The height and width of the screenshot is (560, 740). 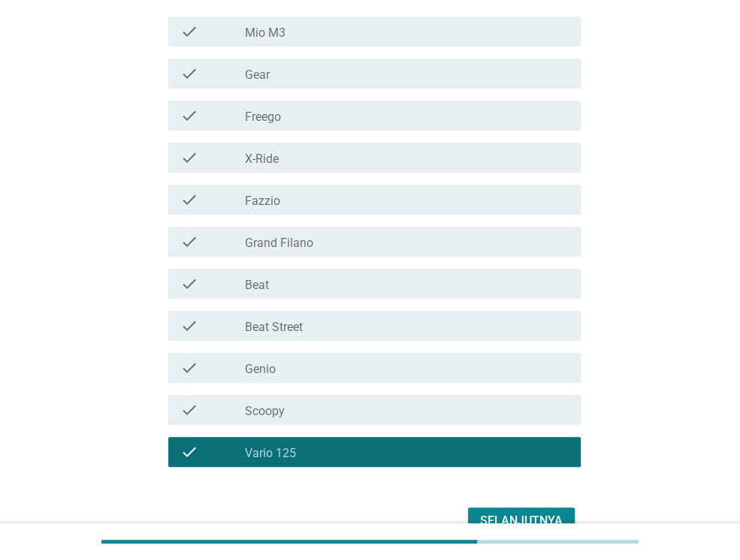 What do you see at coordinates (273, 327) in the screenshot?
I see `label: Beat Street` at bounding box center [273, 327].